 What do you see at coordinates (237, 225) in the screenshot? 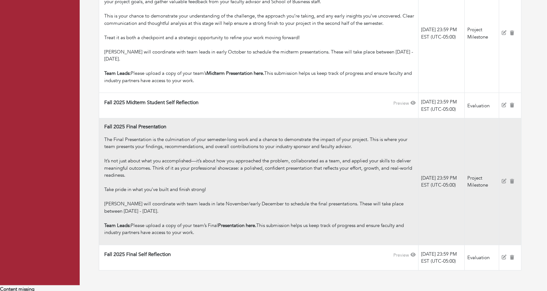
I see `strong: Presentation here.` at bounding box center [237, 225].